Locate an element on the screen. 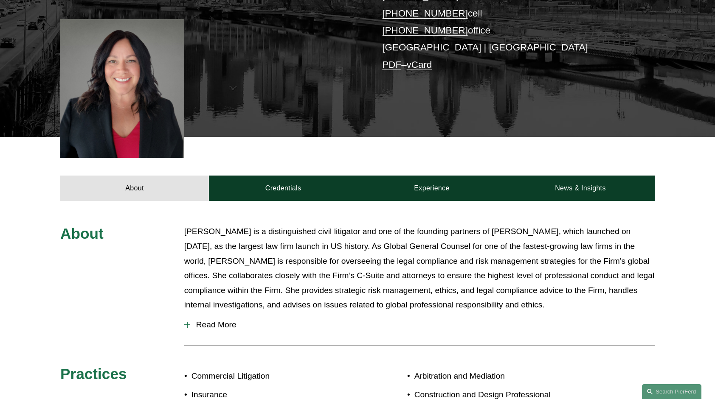  a: PDF is located at coordinates (391, 65).